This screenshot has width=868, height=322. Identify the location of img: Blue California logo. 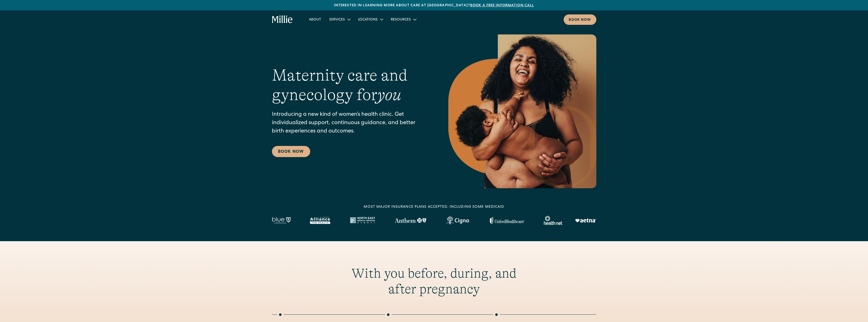
(282, 220).